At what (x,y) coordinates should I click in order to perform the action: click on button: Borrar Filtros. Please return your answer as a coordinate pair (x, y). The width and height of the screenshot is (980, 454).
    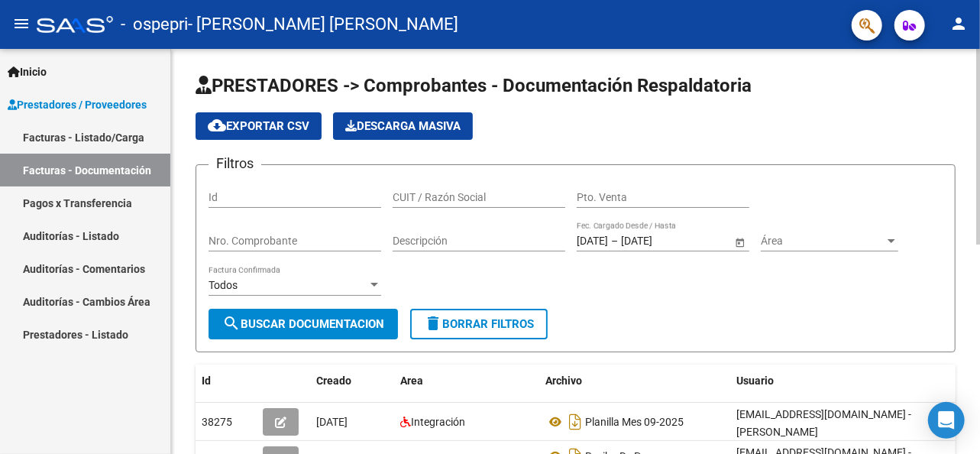
    Looking at the image, I should click on (479, 324).